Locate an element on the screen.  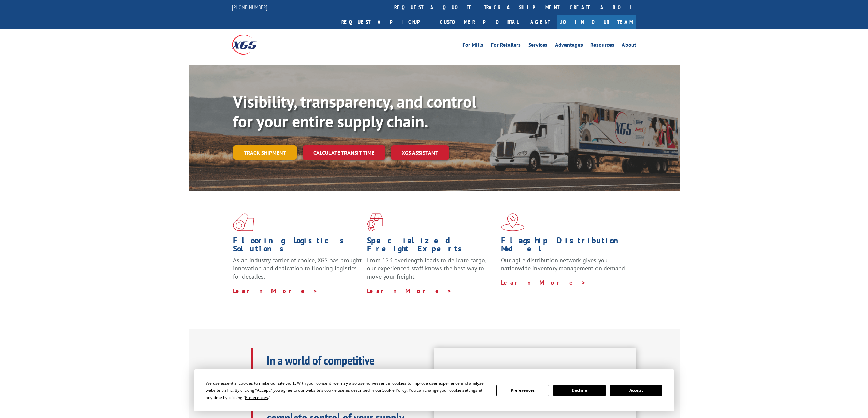
img: xgs-icon-flagship-distribution-model-red is located at coordinates (512, 222).